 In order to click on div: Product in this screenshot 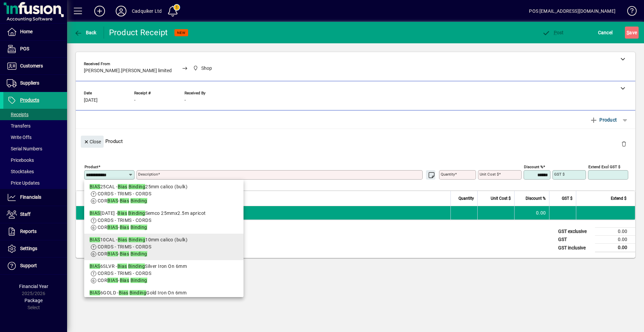, I will do `click(355, 141)`.